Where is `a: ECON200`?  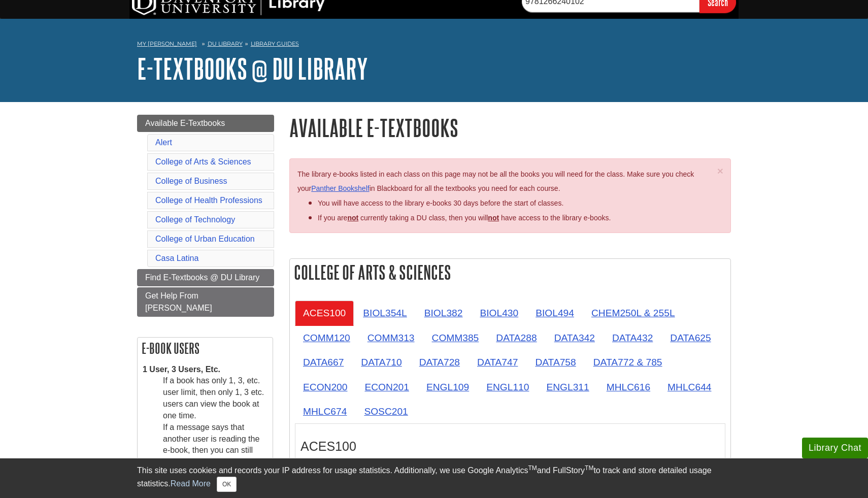 a: ECON200 is located at coordinates (325, 386).